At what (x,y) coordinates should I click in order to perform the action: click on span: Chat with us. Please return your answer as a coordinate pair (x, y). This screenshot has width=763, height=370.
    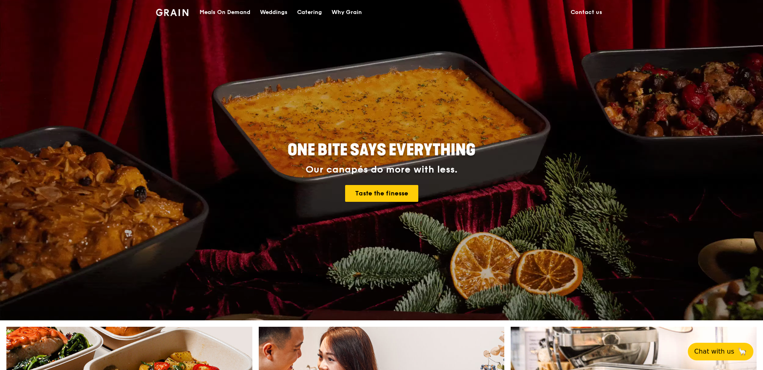
    Looking at the image, I should click on (714, 351).